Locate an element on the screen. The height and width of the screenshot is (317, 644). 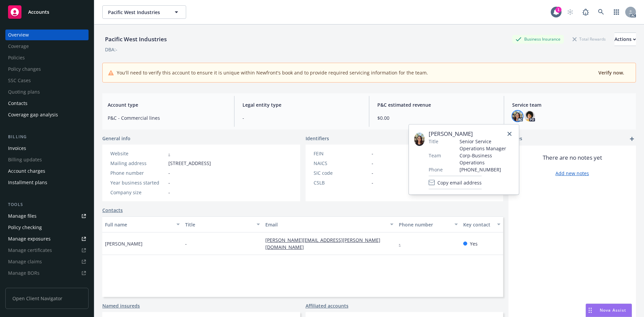
a: close is located at coordinates (509, 134).